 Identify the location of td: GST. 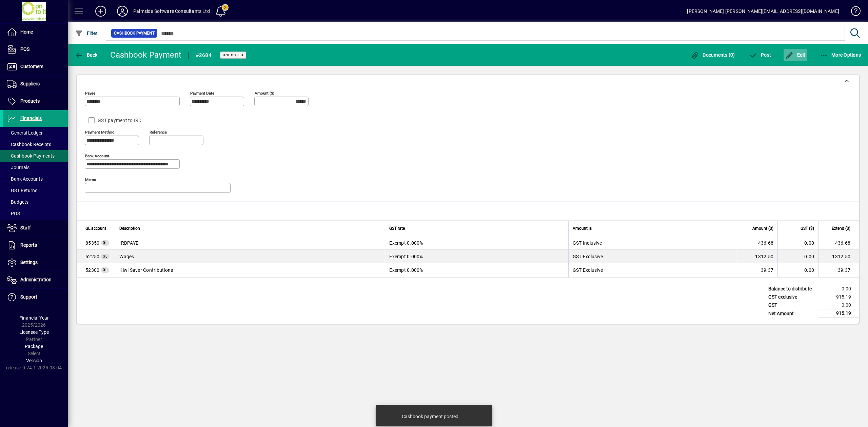
(792, 305).